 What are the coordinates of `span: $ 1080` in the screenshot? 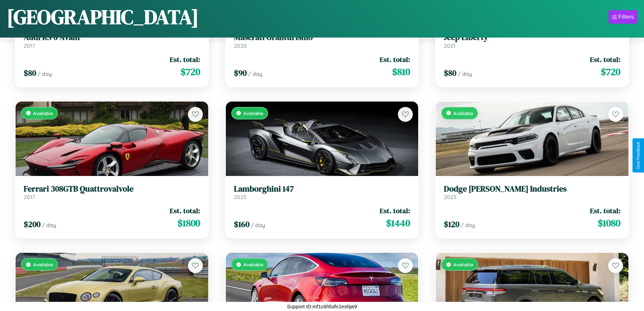 It's located at (609, 223).